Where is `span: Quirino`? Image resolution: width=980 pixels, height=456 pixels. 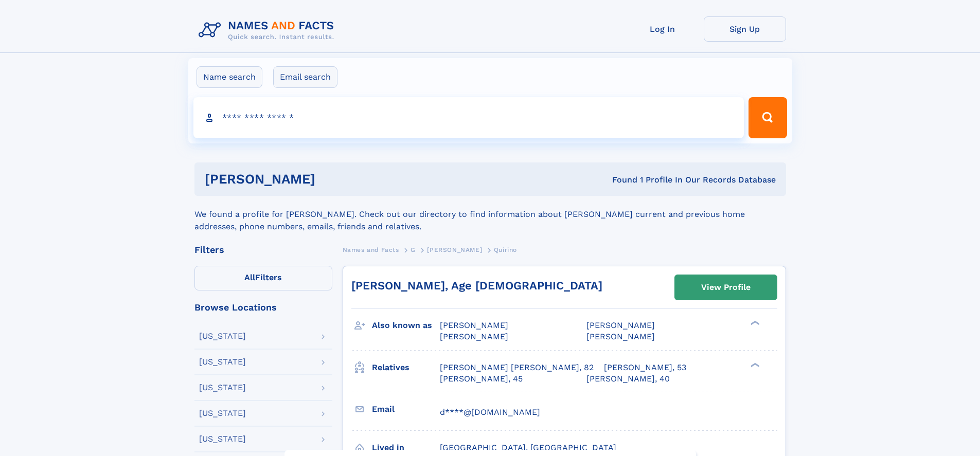 span: Quirino is located at coordinates (505, 250).